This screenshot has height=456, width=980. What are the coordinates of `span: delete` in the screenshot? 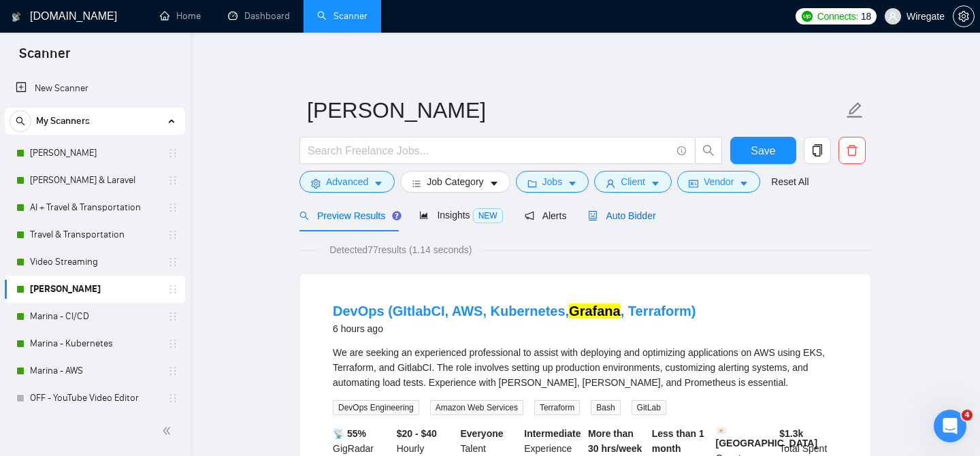 It's located at (852, 150).